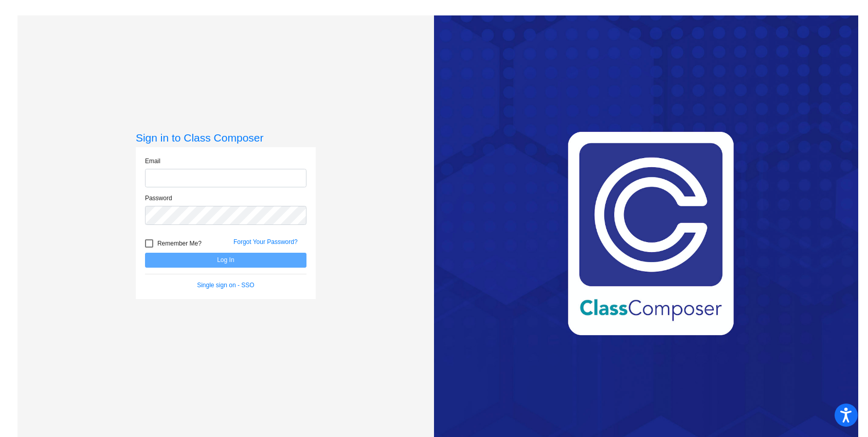  I want to click on label: Password, so click(158, 198).